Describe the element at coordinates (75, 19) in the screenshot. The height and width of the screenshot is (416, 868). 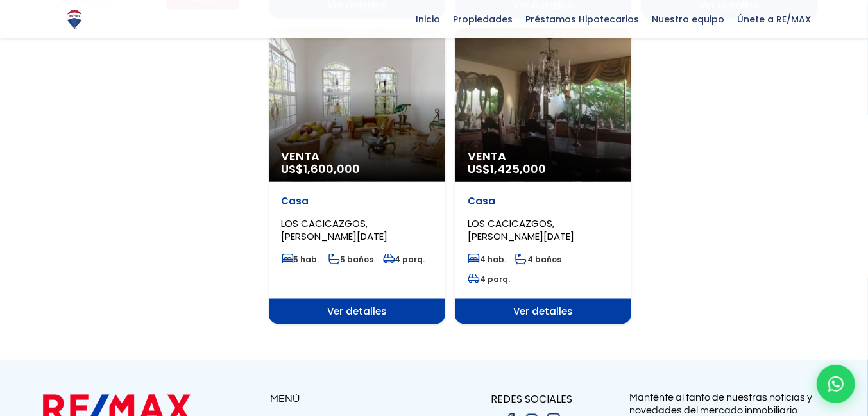
I see `img: Logo de REMAX` at that location.